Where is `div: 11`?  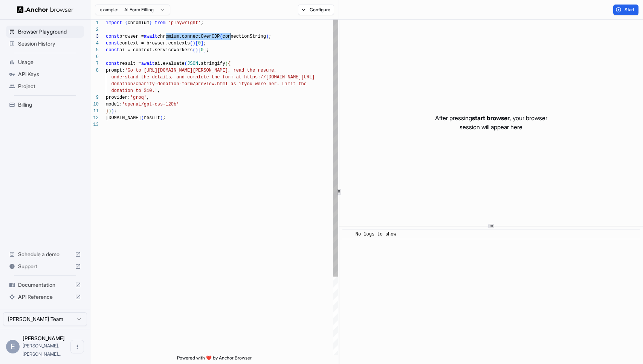 div: 11 is located at coordinates (95, 111).